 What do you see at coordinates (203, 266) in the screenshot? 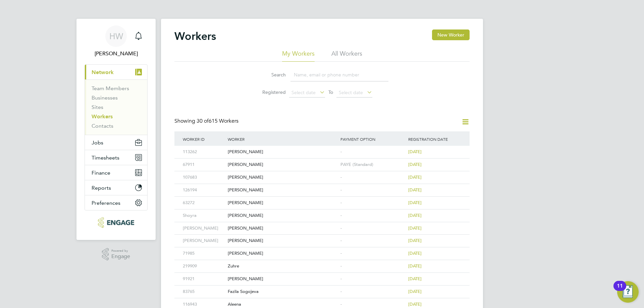
I see `div: 219909` at bounding box center [203, 266].